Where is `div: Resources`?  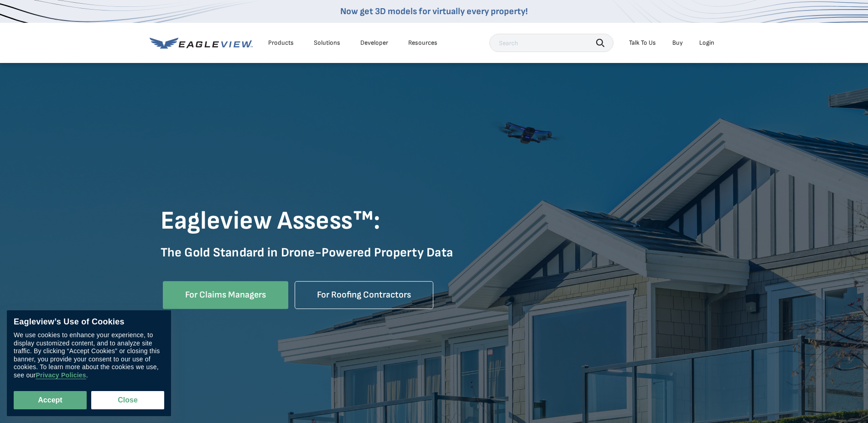 div: Resources is located at coordinates (423, 43).